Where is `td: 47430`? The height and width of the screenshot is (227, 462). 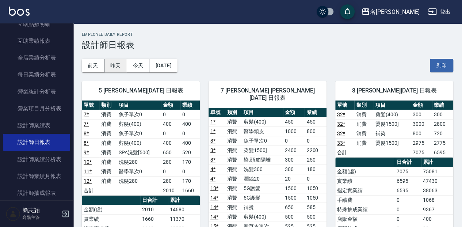
td: 47430 is located at coordinates (437, 181).